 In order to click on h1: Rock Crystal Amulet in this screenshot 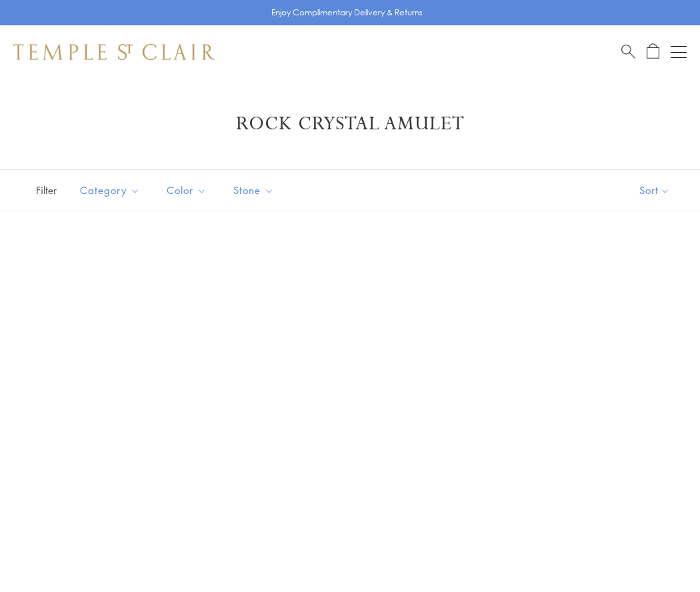, I will do `click(350, 124)`.